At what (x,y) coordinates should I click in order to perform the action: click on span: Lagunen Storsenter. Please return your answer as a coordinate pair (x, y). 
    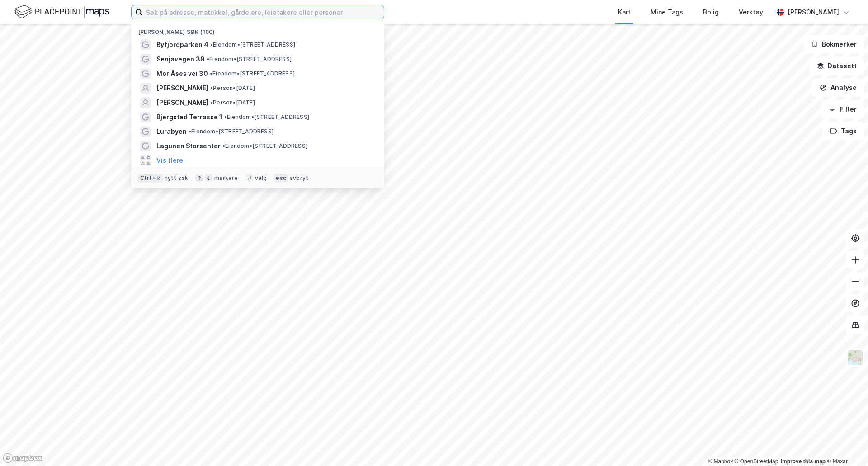
    Looking at the image, I should click on (189, 146).